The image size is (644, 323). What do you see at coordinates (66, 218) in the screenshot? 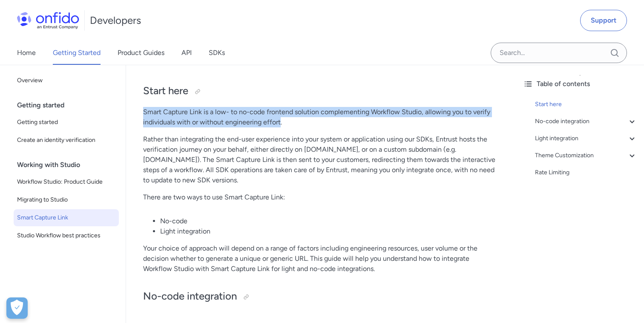
I see `a: Smart Capture Link` at bounding box center [66, 218].